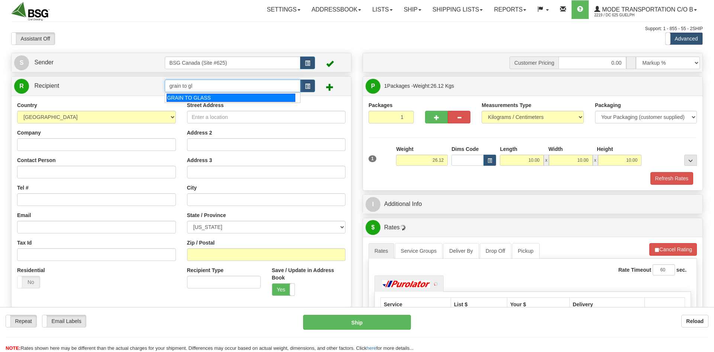 Image resolution: width=714 pixels, height=352 pixels. I want to click on label: sec., so click(681, 270).